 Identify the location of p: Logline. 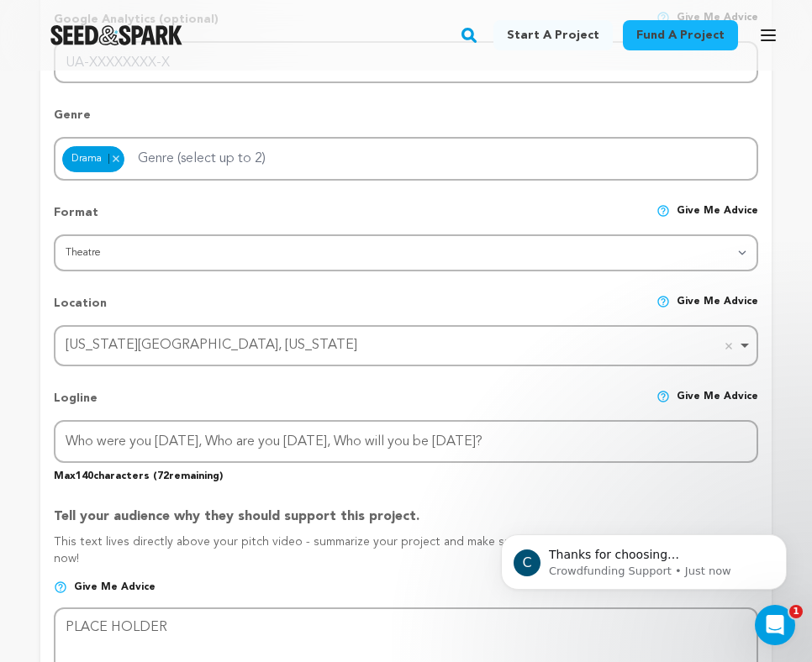
(75, 405).